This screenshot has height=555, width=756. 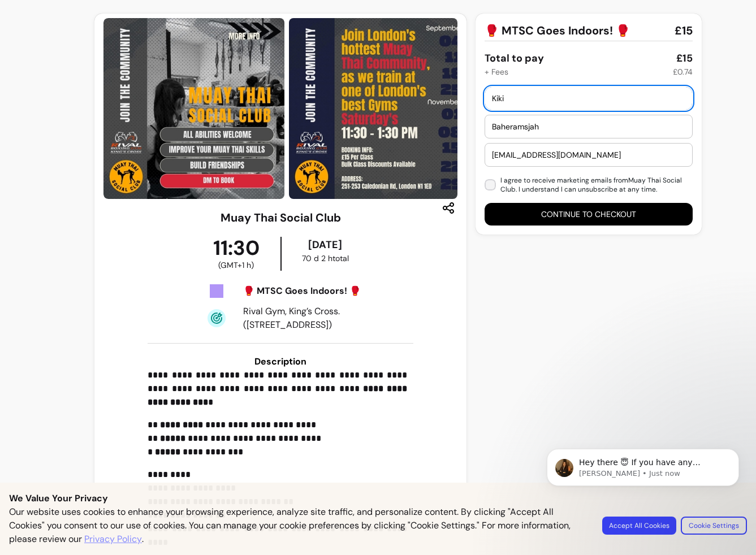 I want to click on a: Privacy Policy, so click(x=113, y=539).